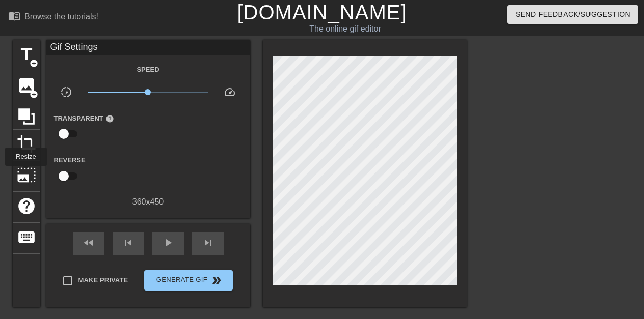  I want to click on div: Browse the tutorials!, so click(61, 16).